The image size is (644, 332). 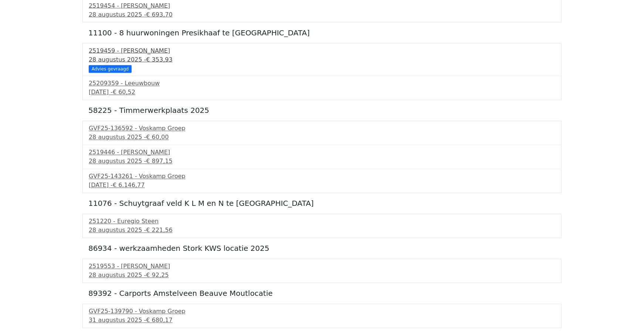 I want to click on span: € 221,56, so click(x=159, y=230).